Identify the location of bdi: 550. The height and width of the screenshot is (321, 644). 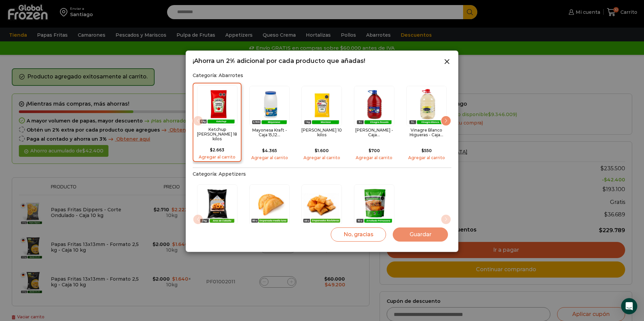
(426, 150).